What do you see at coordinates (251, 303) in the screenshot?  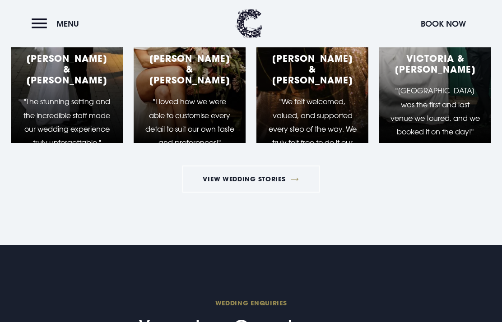 I see `span: Wedding Enquiries` at bounding box center [251, 303].